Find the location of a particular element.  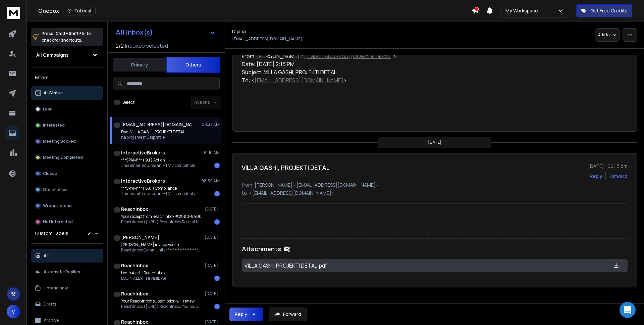

span: V is located at coordinates (14, 312).